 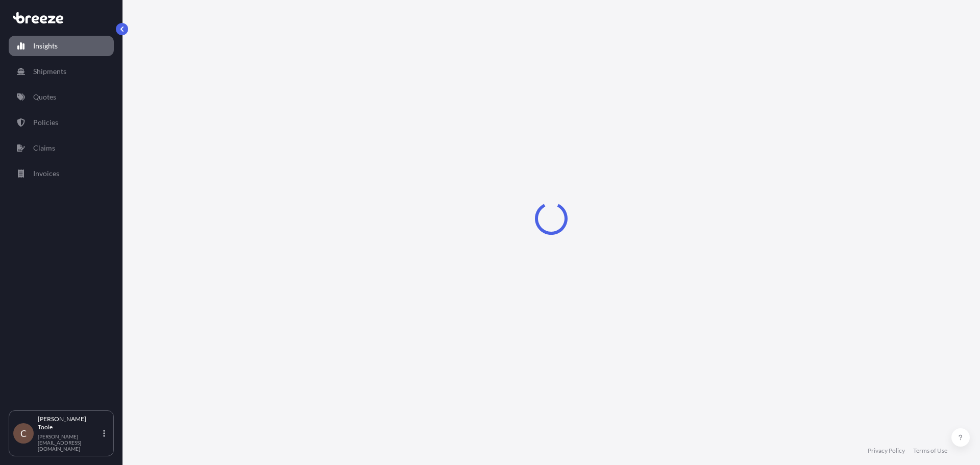 I want to click on p: Insights, so click(x=45, y=46).